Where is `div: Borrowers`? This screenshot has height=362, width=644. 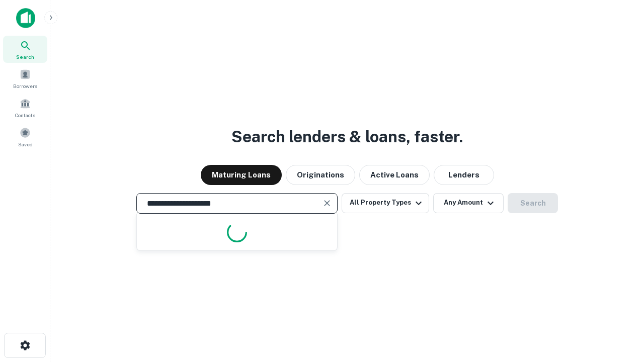 div: Borrowers is located at coordinates (25, 79).